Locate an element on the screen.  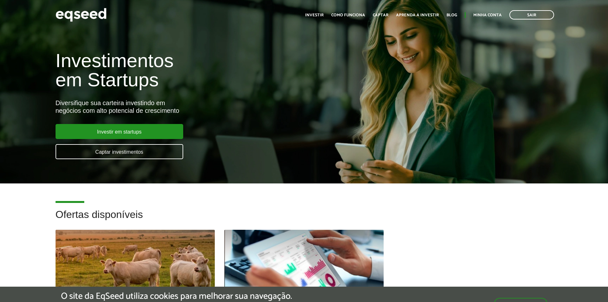
a: Sair is located at coordinates (532, 15).